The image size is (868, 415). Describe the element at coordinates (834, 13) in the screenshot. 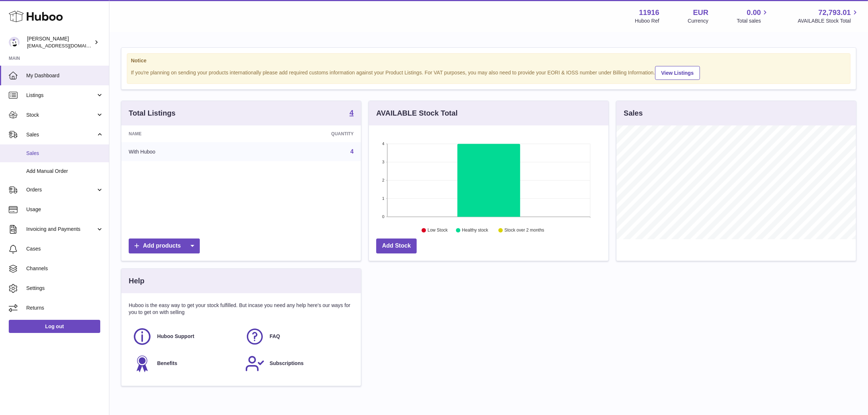

I see `span: 72,793.01` at that location.